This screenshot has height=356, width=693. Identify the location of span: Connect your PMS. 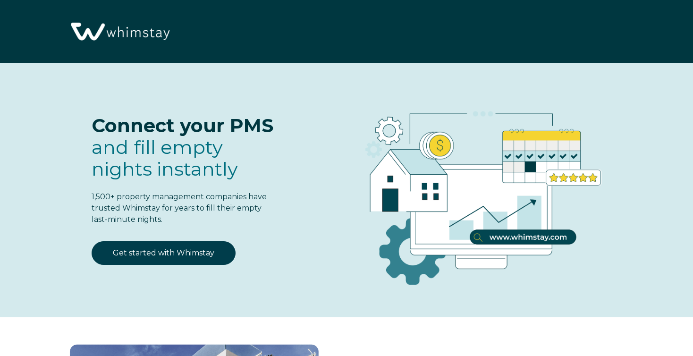
(182, 125).